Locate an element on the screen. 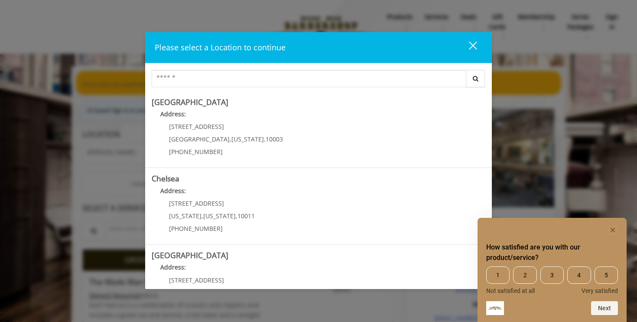 The width and height of the screenshot is (637, 322). div: Center Select is located at coordinates (319, 81).